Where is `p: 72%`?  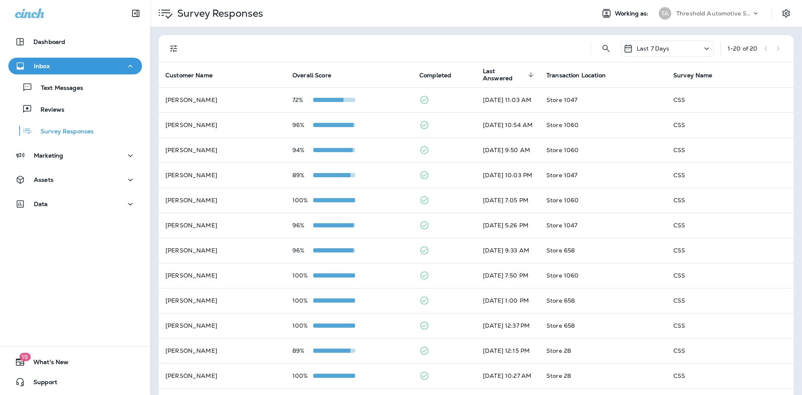
p: 72% is located at coordinates (303, 100).